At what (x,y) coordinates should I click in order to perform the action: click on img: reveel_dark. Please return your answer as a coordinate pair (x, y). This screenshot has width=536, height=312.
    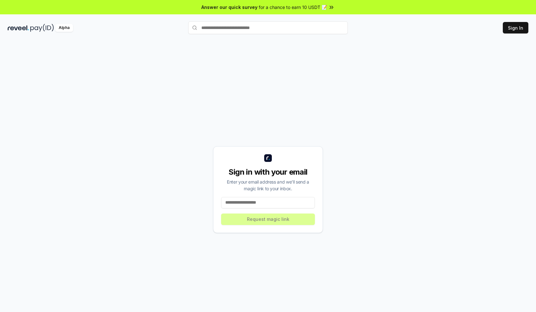
    Looking at the image, I should click on (18, 28).